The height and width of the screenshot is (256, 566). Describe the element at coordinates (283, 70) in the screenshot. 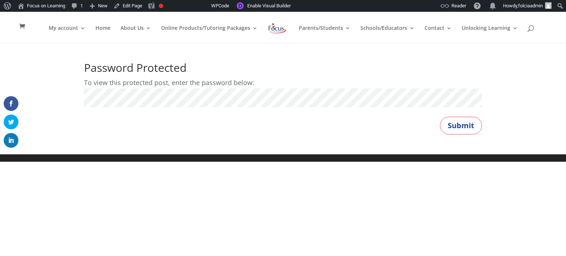

I see `h1: Password Protected` at that location.